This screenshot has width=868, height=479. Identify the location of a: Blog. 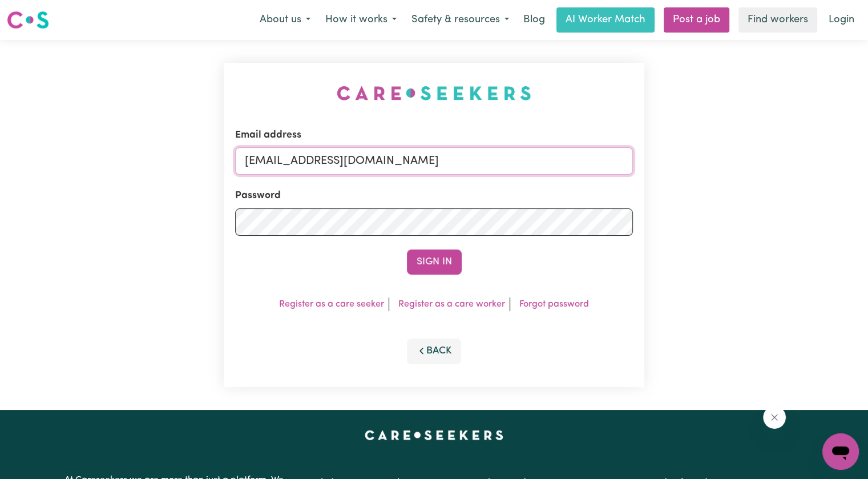
(534, 20).